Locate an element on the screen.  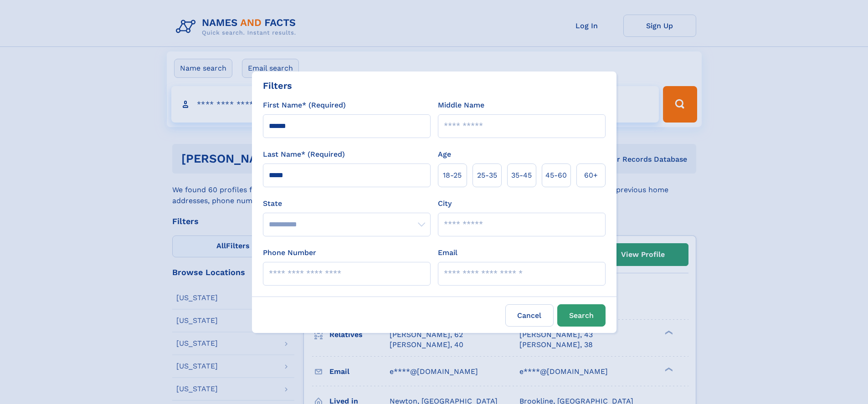
label: Phone Number is located at coordinates (289, 253).